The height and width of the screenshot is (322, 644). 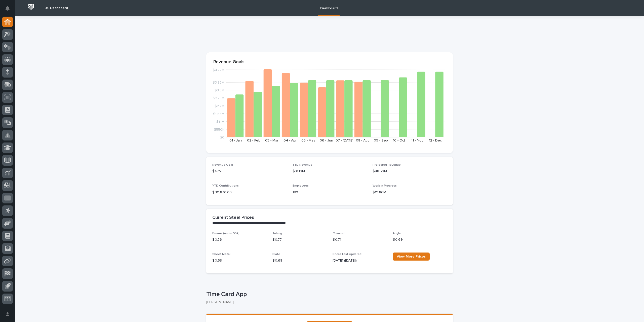 I want to click on span: Plate, so click(x=276, y=255).